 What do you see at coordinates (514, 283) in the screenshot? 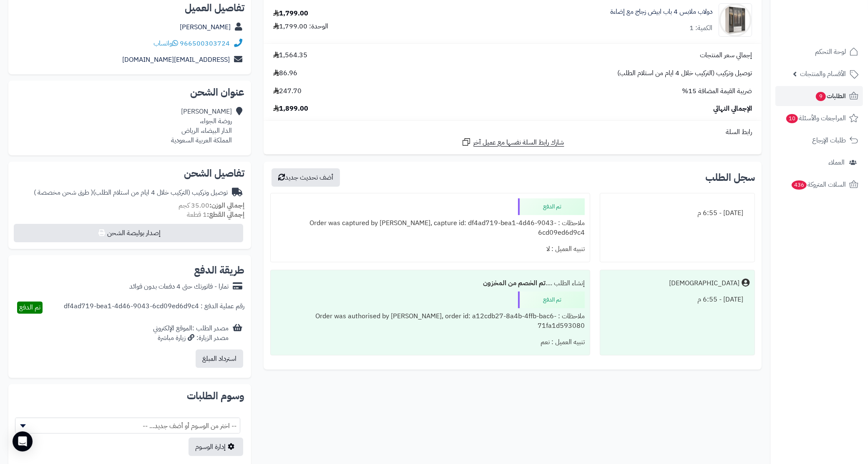
I see `b: تم الخصم من المخزون` at bounding box center [514, 283].